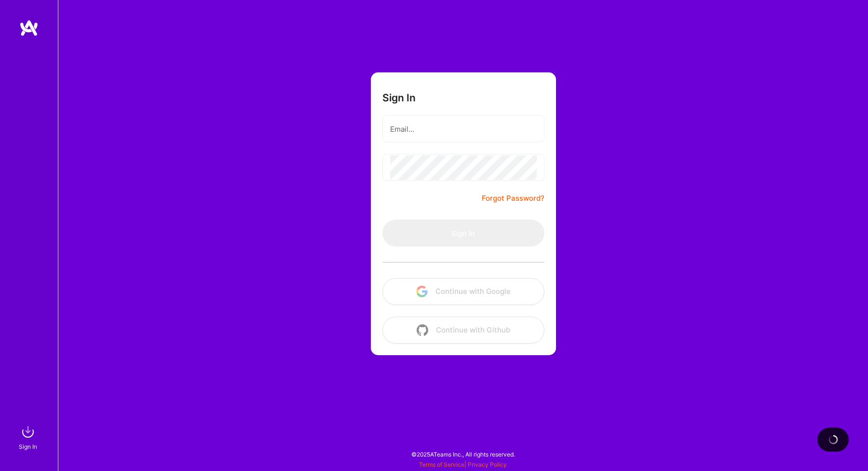  What do you see at coordinates (487, 464) in the screenshot?
I see `a: Privacy Policy` at bounding box center [487, 464].